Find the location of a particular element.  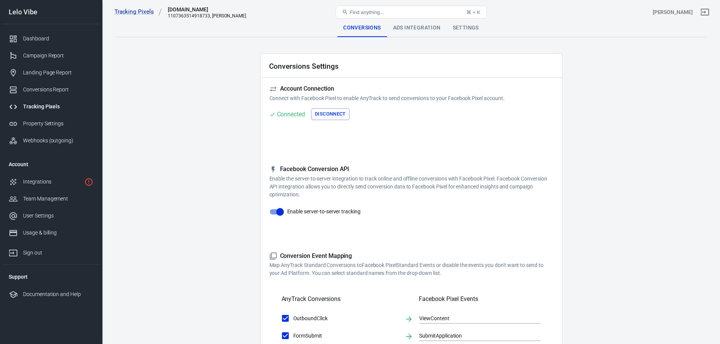

h5: Account Connection is located at coordinates (411, 89).